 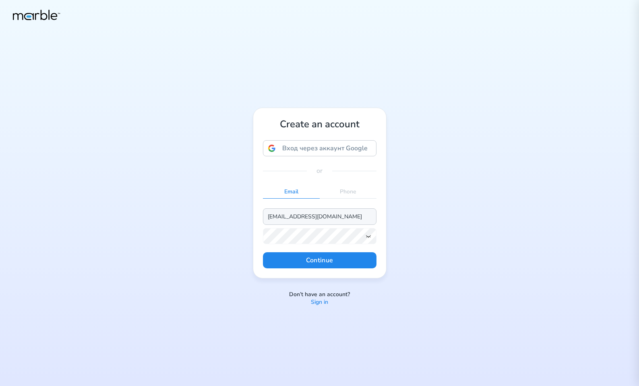 I want to click on p: or, so click(x=319, y=171).